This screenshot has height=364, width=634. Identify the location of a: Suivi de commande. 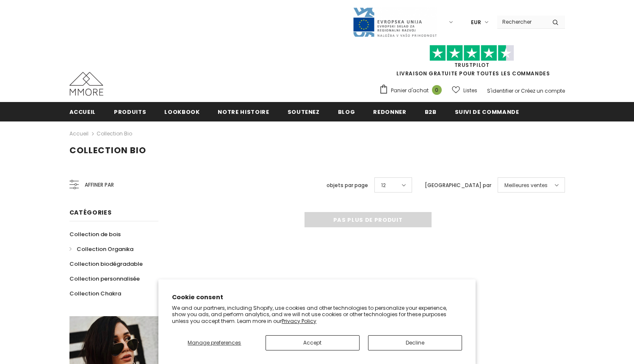
(487, 111).